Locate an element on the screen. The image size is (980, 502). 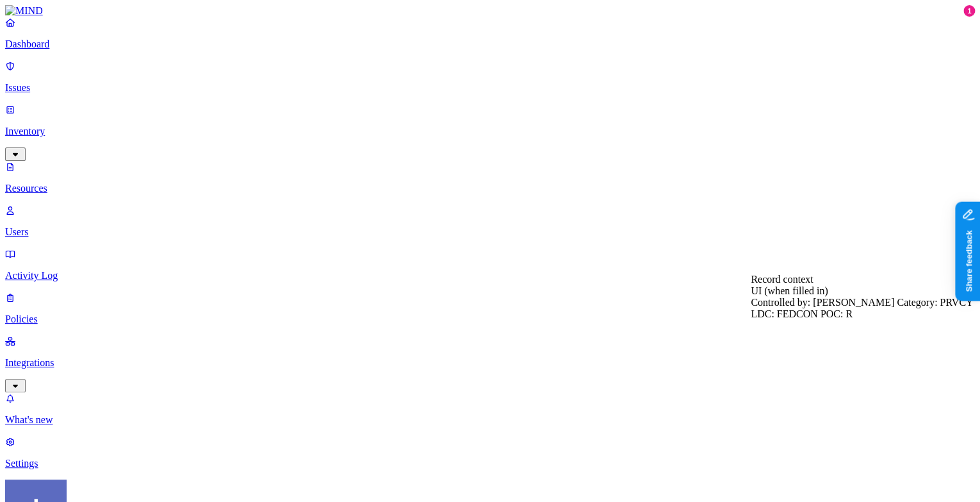
p: Dashboard is located at coordinates (490, 44).